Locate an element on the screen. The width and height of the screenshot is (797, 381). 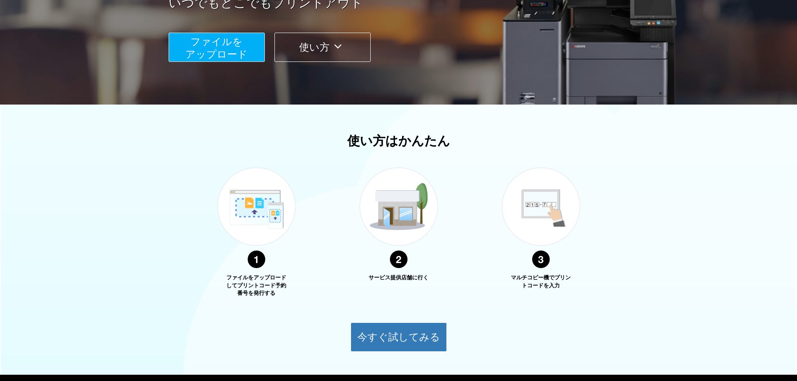
button: ファイルを​​アップロード is located at coordinates (217, 47).